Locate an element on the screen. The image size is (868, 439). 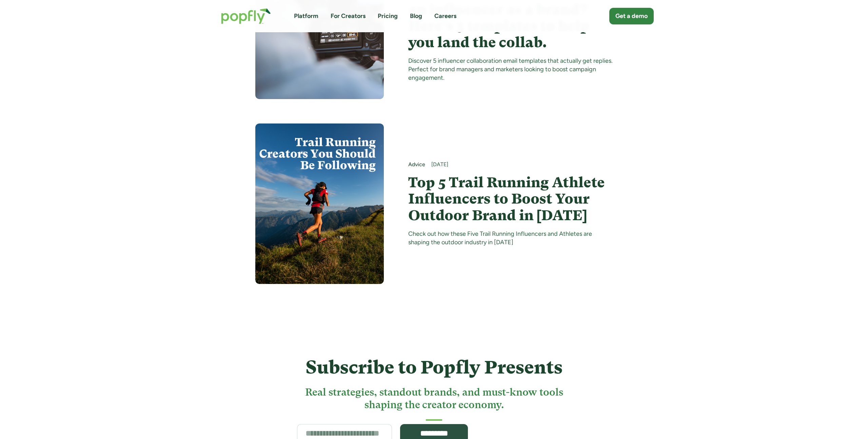
div: Get a demo is located at coordinates (631, 16).